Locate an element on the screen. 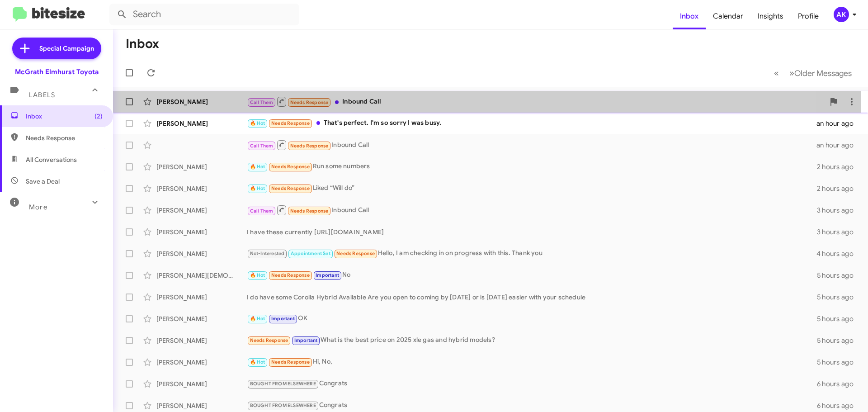 Image resolution: width=868 pixels, height=412 pixels. div: Liked “Will do” is located at coordinates (532, 188).